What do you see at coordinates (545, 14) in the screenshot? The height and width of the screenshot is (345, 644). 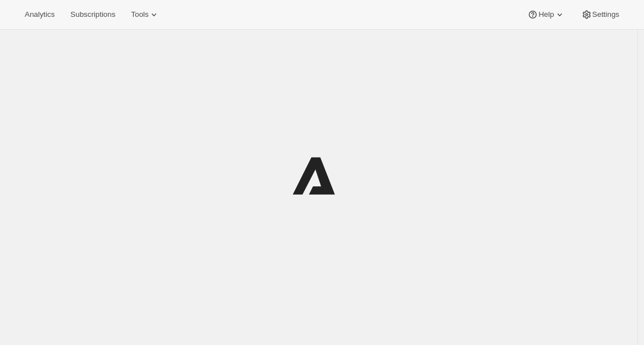 I see `span: Help` at bounding box center [545, 14].